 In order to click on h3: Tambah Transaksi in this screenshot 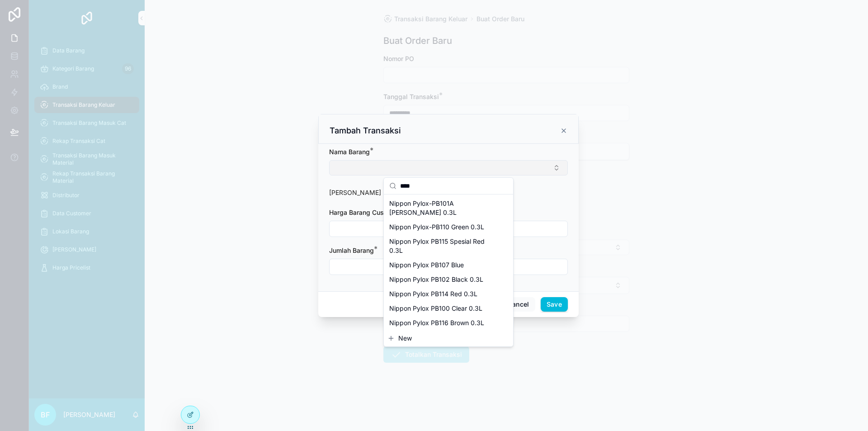, I will do `click(365, 131)`.